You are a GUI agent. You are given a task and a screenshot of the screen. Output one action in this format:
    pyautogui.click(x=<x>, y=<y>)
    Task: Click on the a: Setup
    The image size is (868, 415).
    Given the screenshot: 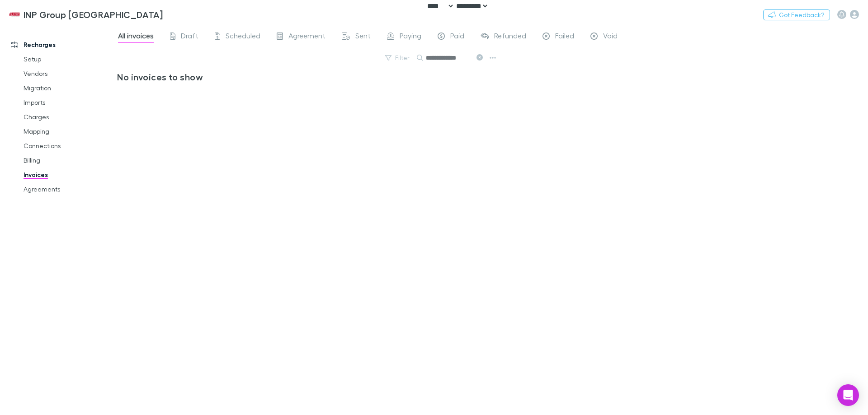 What is the action you would take?
    pyautogui.click(x=69, y=59)
    